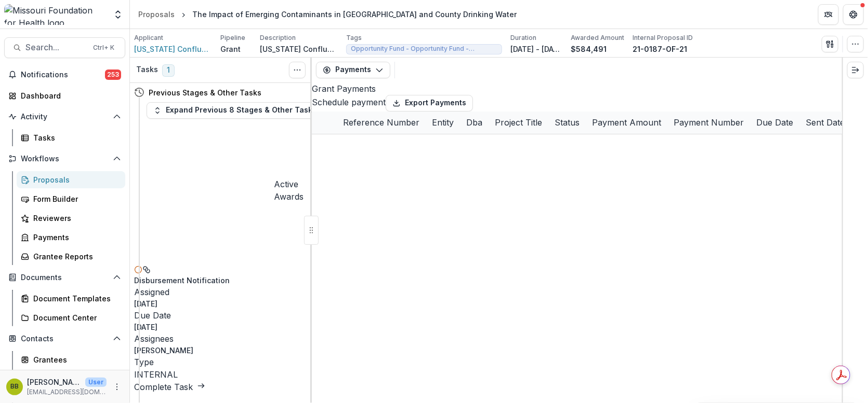 Image resolution: width=868 pixels, height=403 pixels. Describe the element at coordinates (64, 278) in the screenshot. I see `span: Documents` at that location.